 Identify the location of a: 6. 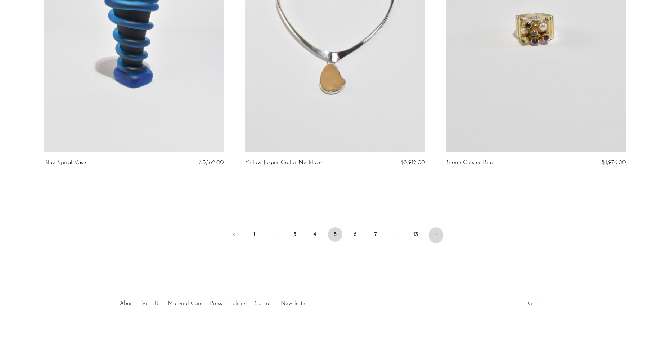
(356, 235).